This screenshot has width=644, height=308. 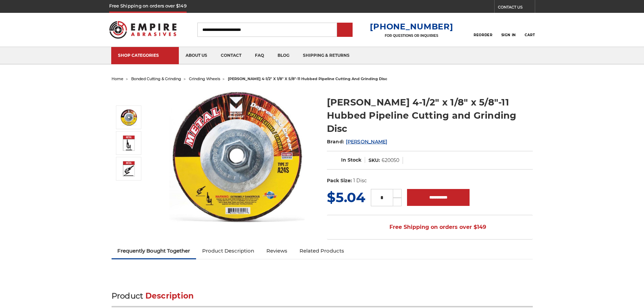 What do you see at coordinates (482, 29) in the screenshot?
I see `a: Reorder` at bounding box center [482, 29].